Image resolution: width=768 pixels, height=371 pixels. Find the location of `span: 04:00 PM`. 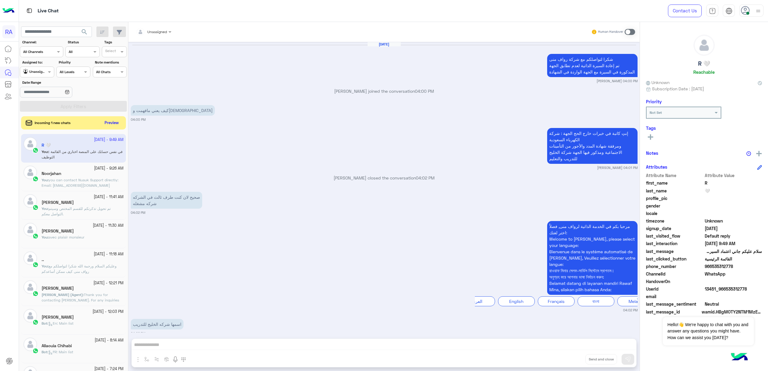

span: 04:00 PM is located at coordinates (424, 91).